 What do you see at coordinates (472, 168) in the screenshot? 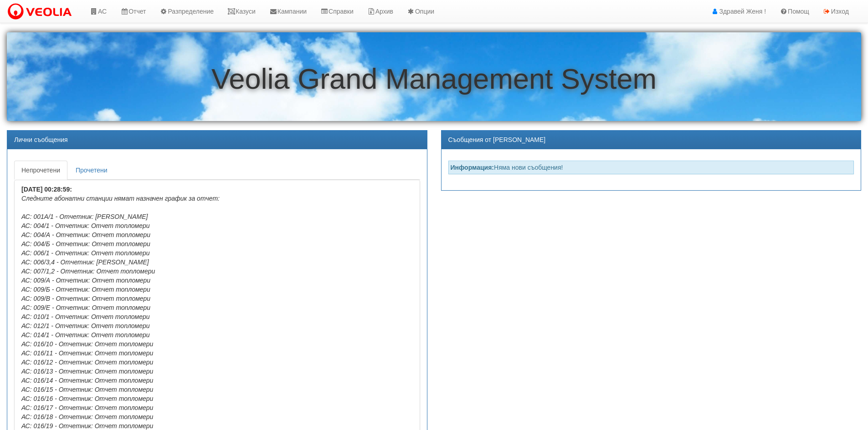
I see `strong: Информация:` at bounding box center [472, 168].